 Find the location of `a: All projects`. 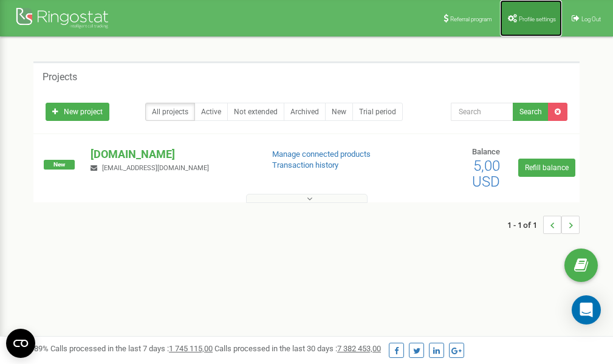

a: All projects is located at coordinates (170, 112).